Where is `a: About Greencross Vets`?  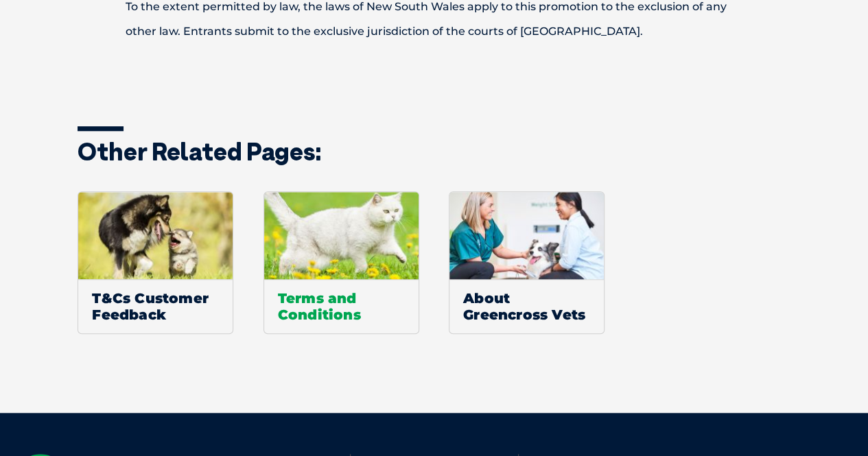
a: About Greencross Vets is located at coordinates (526, 263).